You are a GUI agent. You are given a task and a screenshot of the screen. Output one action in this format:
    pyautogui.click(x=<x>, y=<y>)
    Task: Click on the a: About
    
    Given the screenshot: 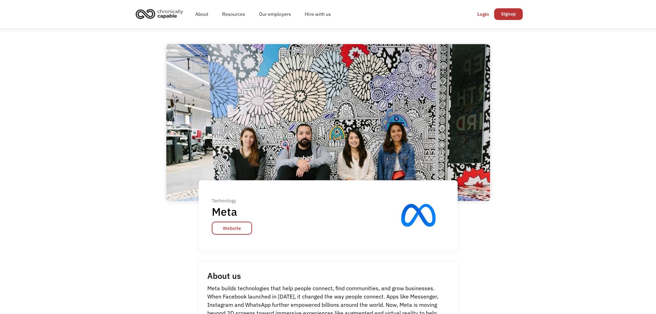 What is the action you would take?
    pyautogui.click(x=202, y=14)
    